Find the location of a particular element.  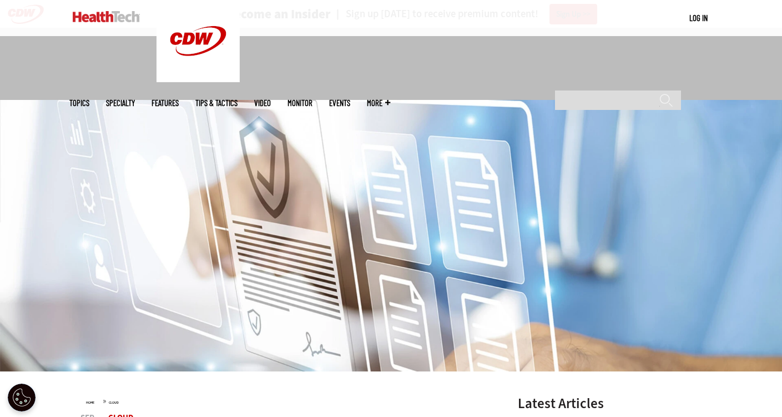

img: Home is located at coordinates (106, 17).